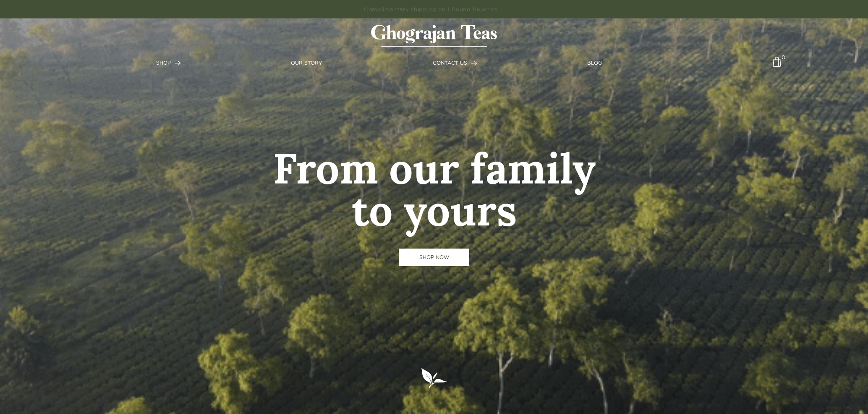 The width and height of the screenshot is (868, 414). Describe the element at coordinates (434, 258) in the screenshot. I see `a: SHOP NOW` at that location.